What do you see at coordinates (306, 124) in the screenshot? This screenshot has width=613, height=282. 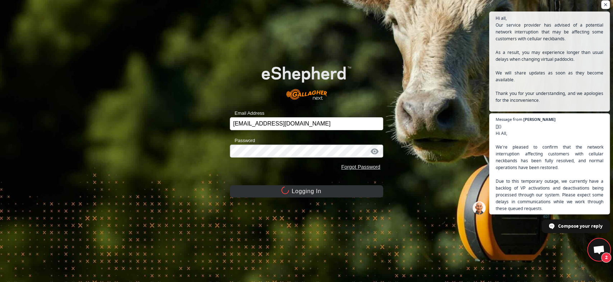 I see `input: Email Address` at bounding box center [306, 124].